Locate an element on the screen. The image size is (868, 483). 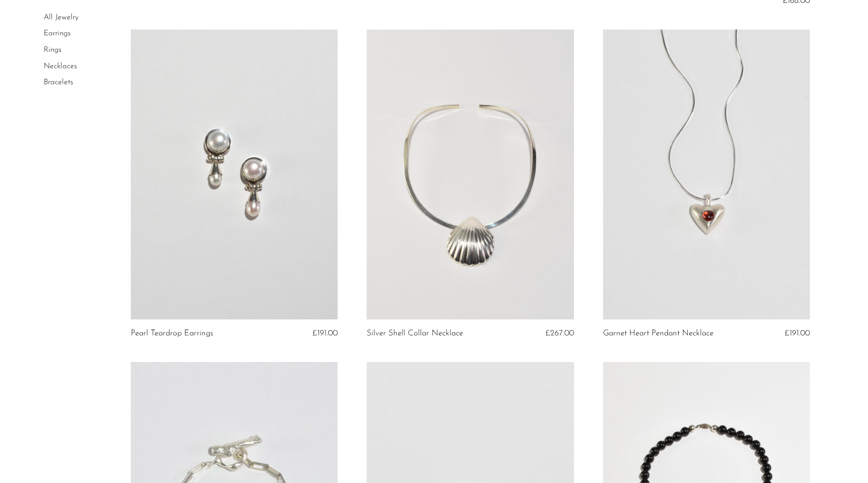
a: All Jewelry is located at coordinates (61, 17).